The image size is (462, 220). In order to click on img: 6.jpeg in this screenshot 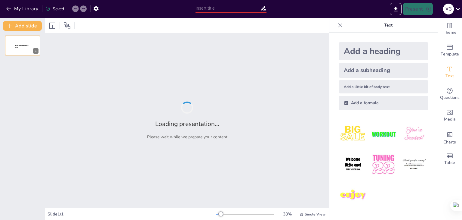, I will do `click(414, 164)`.